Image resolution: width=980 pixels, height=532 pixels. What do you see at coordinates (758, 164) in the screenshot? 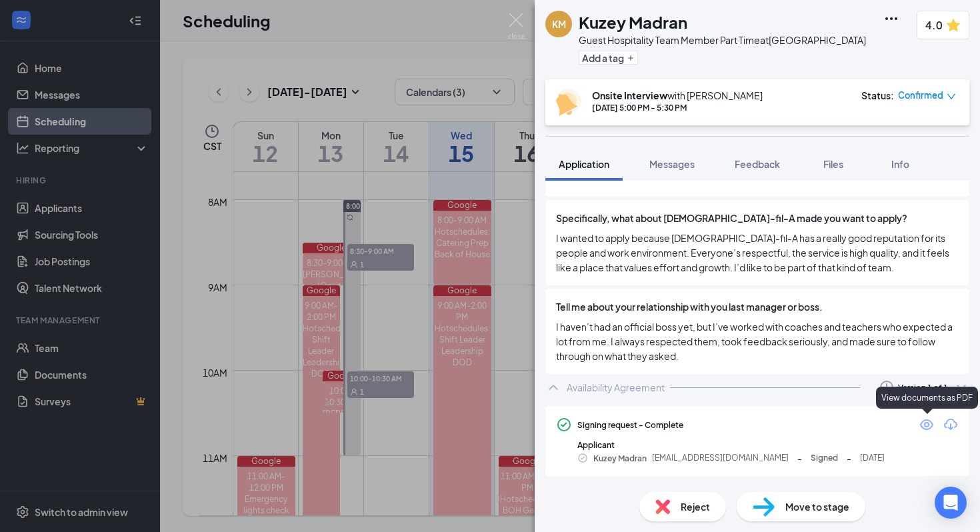
I see `span: Feedback` at bounding box center [758, 164].